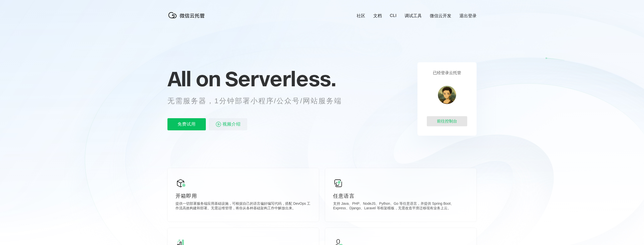 The image size is (644, 245). I want to click on img: video_play.svg, so click(218, 124).